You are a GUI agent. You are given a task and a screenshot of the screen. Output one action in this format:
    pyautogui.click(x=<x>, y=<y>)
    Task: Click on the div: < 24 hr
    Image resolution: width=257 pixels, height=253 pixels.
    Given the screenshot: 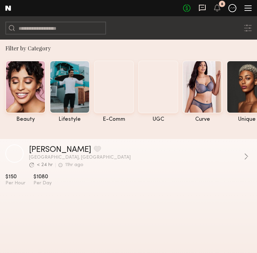 What is the action you would take?
    pyautogui.click(x=45, y=165)
    